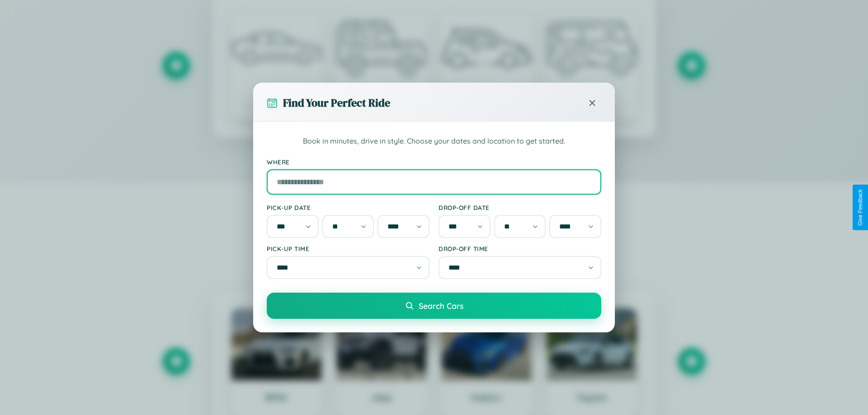 The height and width of the screenshot is (415, 868). I want to click on label: Drop-off Date, so click(520, 208).